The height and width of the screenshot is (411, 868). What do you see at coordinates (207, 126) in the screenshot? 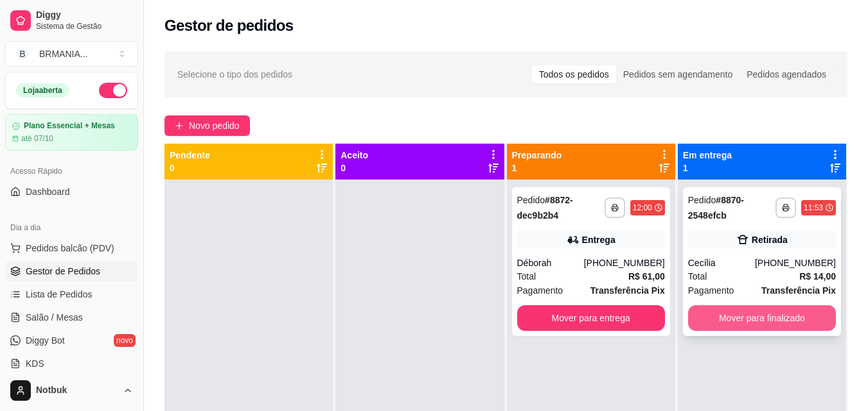
I see `button: Novo pedido` at bounding box center [207, 126].